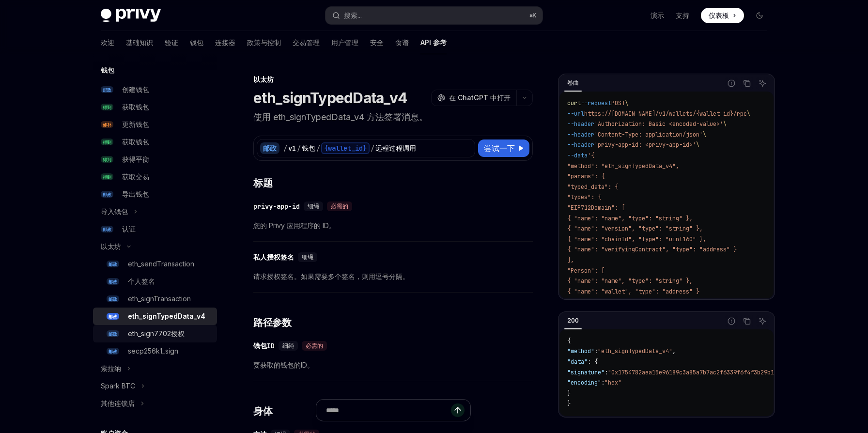 The height and width of the screenshot is (433, 868). Describe the element at coordinates (573, 320) in the screenshot. I see `font: 200` at that location.